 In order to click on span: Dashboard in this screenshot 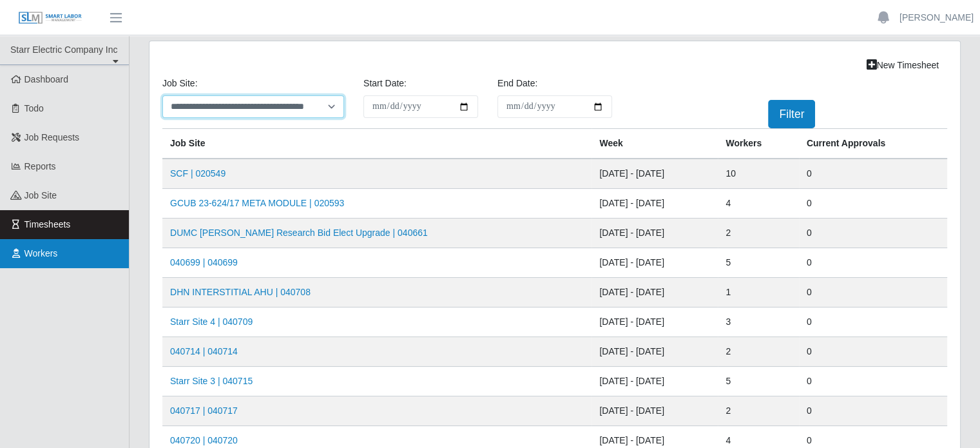, I will do `click(46, 80)`.